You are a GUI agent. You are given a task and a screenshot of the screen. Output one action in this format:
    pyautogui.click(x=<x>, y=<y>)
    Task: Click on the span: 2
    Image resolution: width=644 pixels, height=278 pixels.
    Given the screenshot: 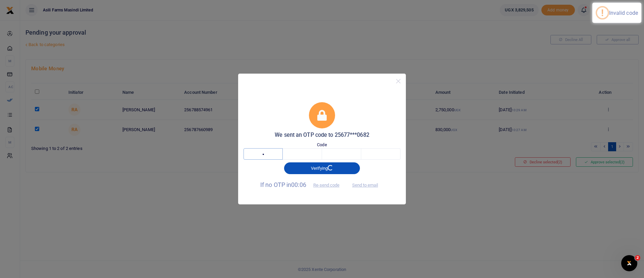 What is the action you would take?
    pyautogui.click(x=638, y=257)
    